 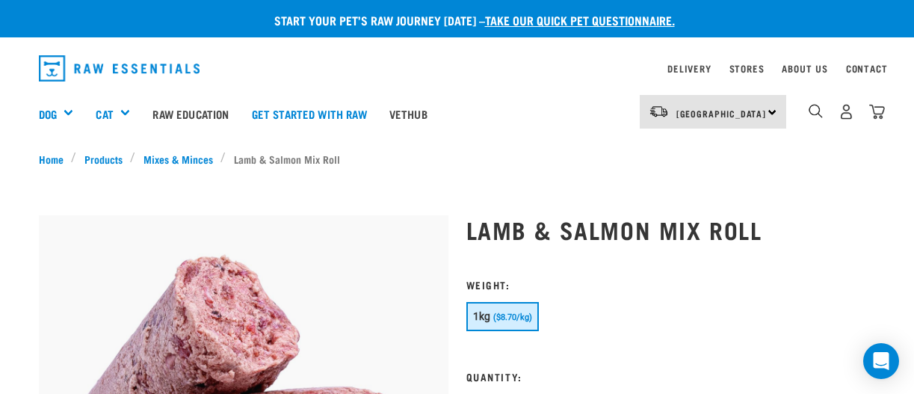 I want to click on img: van-moving.png, so click(x=658, y=111).